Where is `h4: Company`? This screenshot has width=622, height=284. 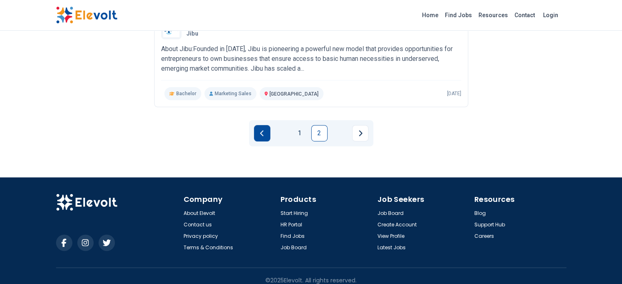
h4: Company is located at coordinates (230, 200).